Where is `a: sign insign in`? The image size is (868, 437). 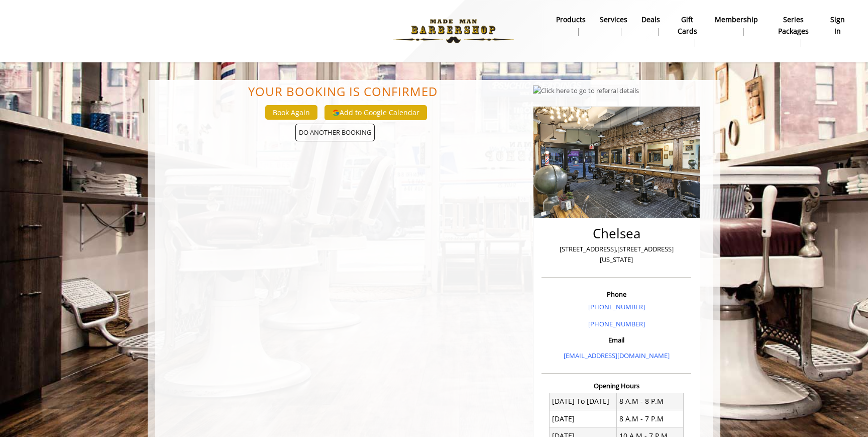 a: sign insign in is located at coordinates (838, 26).